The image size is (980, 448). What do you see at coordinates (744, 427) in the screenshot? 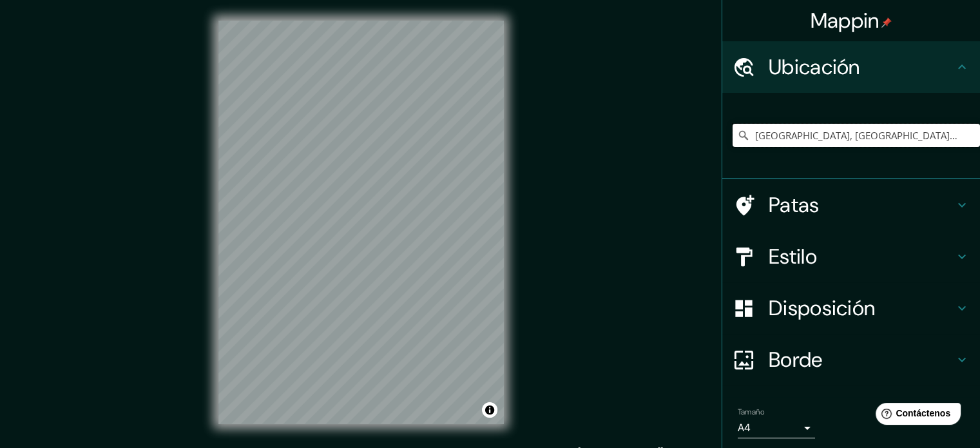
I see `font: A4` at bounding box center [744, 427].